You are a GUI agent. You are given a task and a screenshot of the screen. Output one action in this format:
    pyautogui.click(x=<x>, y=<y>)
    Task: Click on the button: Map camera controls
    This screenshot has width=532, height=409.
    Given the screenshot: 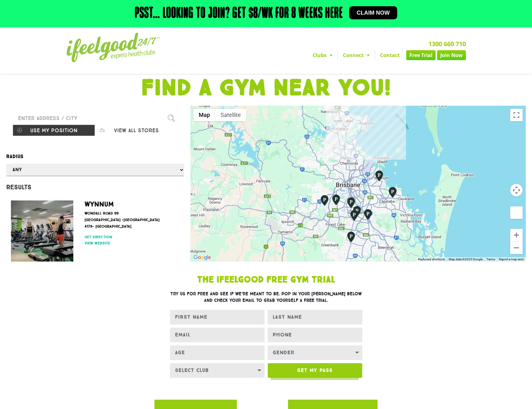 What is the action you would take?
    pyautogui.click(x=516, y=190)
    